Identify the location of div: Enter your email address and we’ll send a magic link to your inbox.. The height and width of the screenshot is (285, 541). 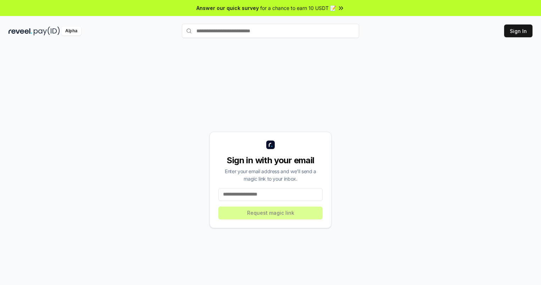
(271, 175).